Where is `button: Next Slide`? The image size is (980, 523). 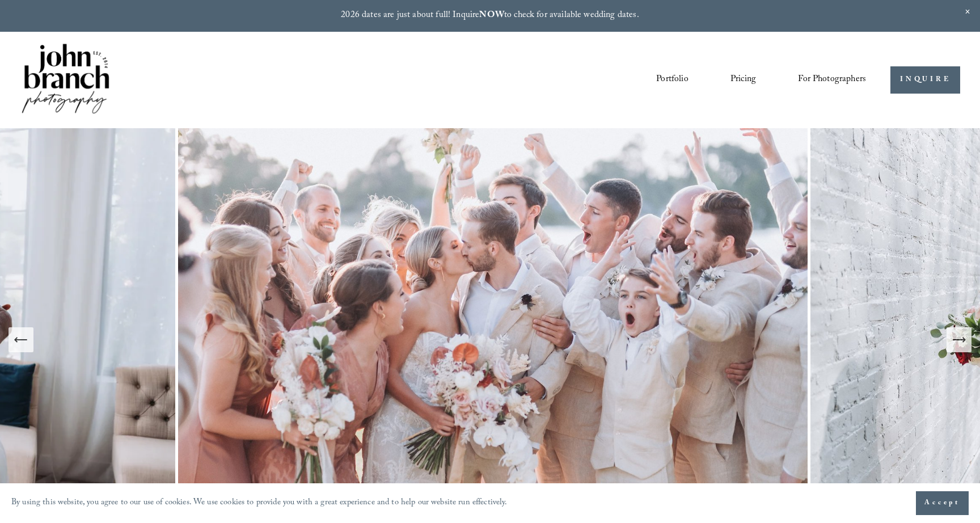
button: Next Slide is located at coordinates (960, 340).